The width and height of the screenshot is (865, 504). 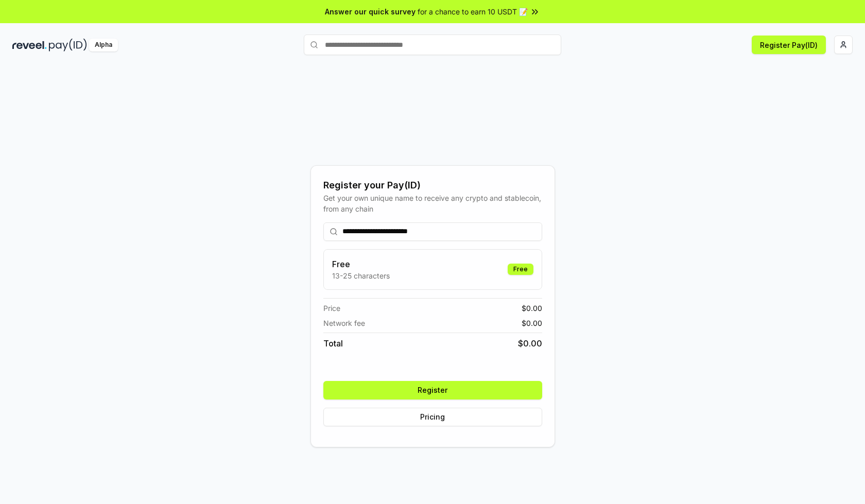 What do you see at coordinates (472, 12) in the screenshot?
I see `span: for a chance to earn 10 USDT 📝` at bounding box center [472, 12].